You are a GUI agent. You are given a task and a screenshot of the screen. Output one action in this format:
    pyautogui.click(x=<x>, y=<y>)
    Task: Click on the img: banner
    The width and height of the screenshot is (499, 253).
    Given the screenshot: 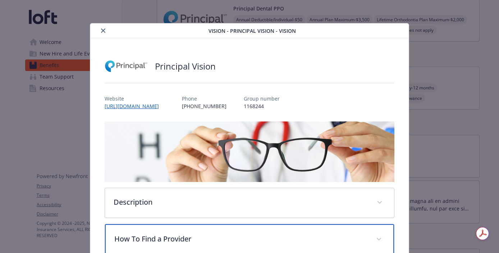 What is the action you would take?
    pyautogui.click(x=250, y=152)
    